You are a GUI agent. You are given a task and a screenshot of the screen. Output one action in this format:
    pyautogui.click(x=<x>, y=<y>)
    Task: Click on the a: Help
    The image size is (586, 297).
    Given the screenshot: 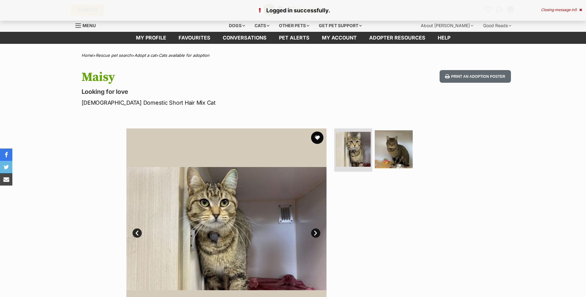 What is the action you would take?
    pyautogui.click(x=444, y=38)
    